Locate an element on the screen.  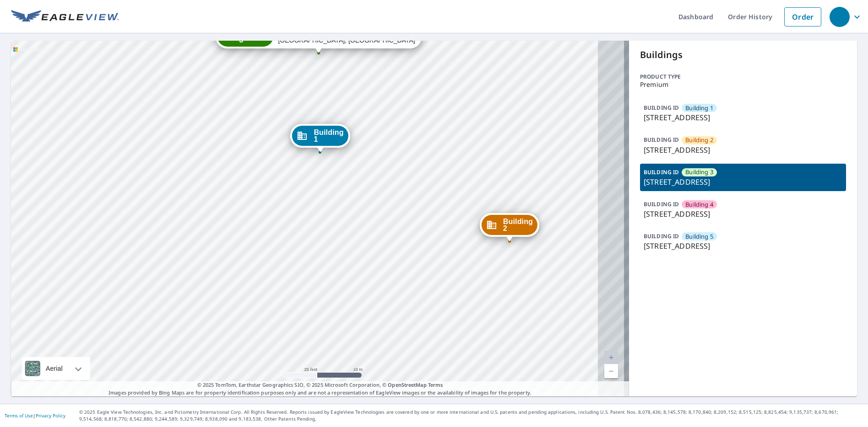
p: Product type is located at coordinates (743, 77).